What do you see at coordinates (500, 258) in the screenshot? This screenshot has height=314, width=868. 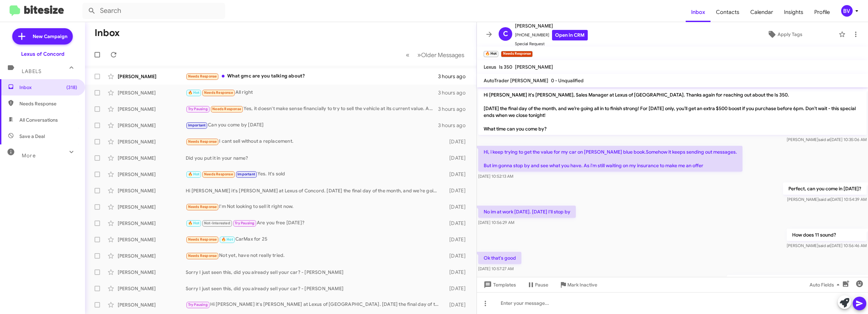 I see `p: Ok that's good` at bounding box center [500, 258].